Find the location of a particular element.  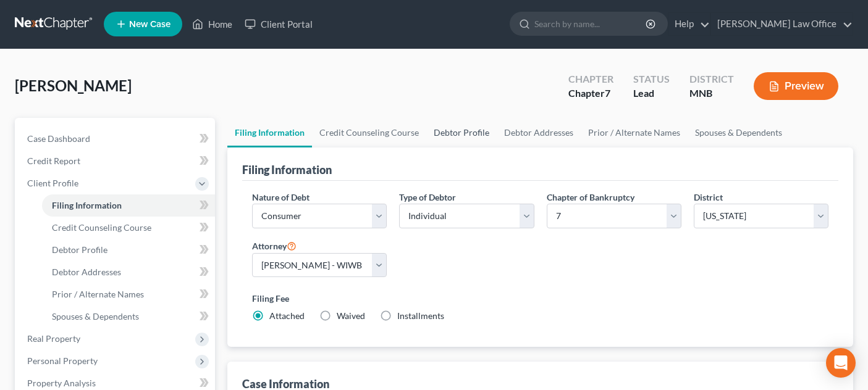

span: 7 is located at coordinates (608, 93).